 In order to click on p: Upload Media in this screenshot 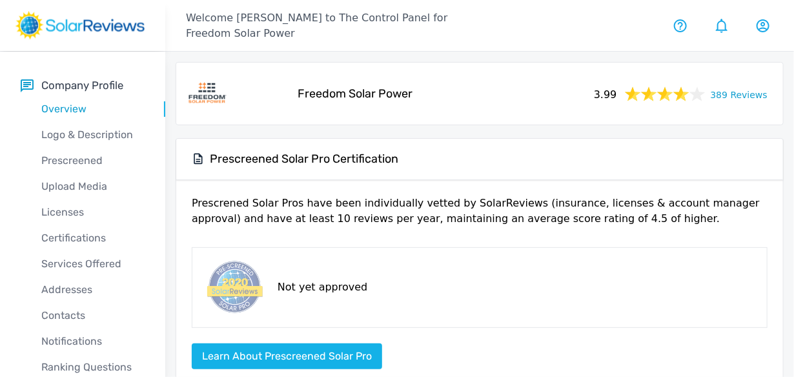, I will do `click(93, 187)`.